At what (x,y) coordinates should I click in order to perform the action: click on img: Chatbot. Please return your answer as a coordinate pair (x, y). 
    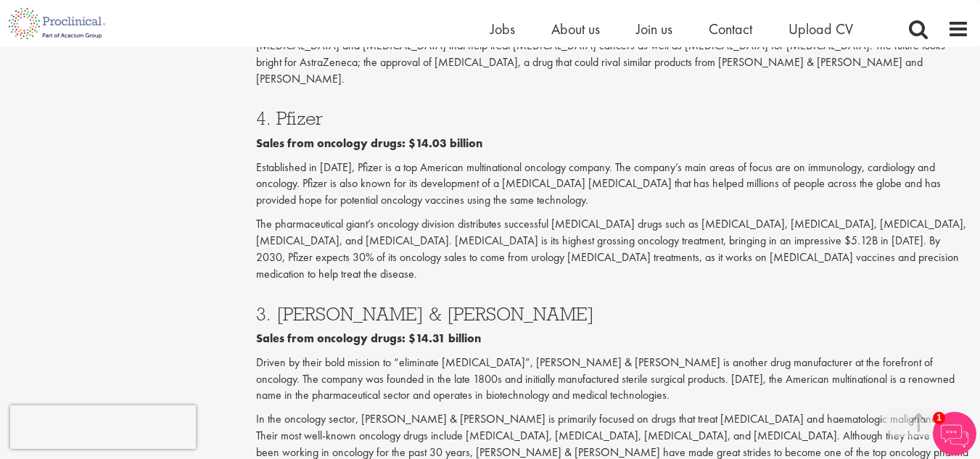
    Looking at the image, I should click on (955, 434).